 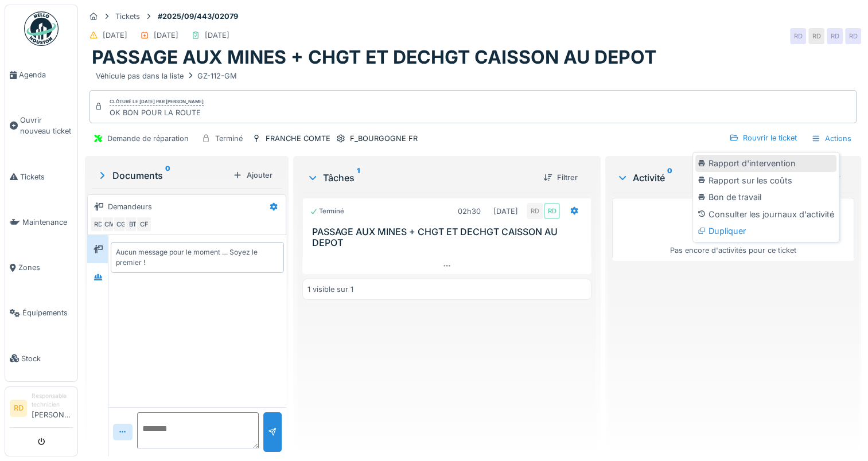 I want to click on div: Véhicule pas dans la liste GZ-112-GM, so click(x=166, y=76).